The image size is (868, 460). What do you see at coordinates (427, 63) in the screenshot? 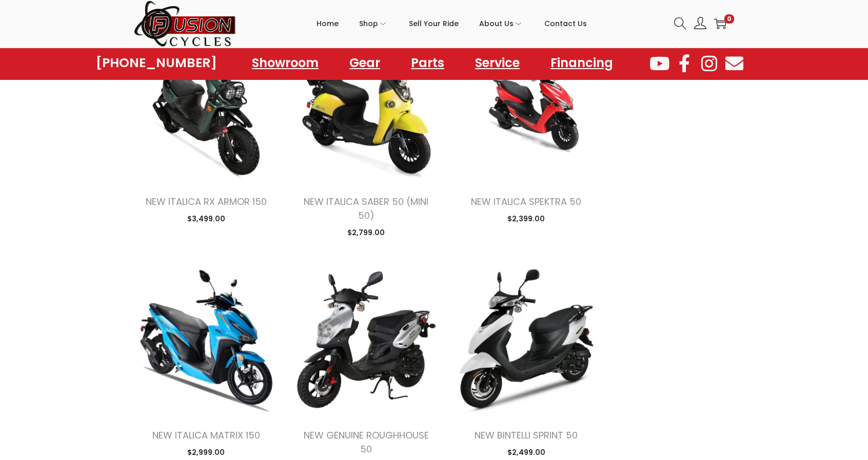
I see `a: Parts` at bounding box center [427, 63].